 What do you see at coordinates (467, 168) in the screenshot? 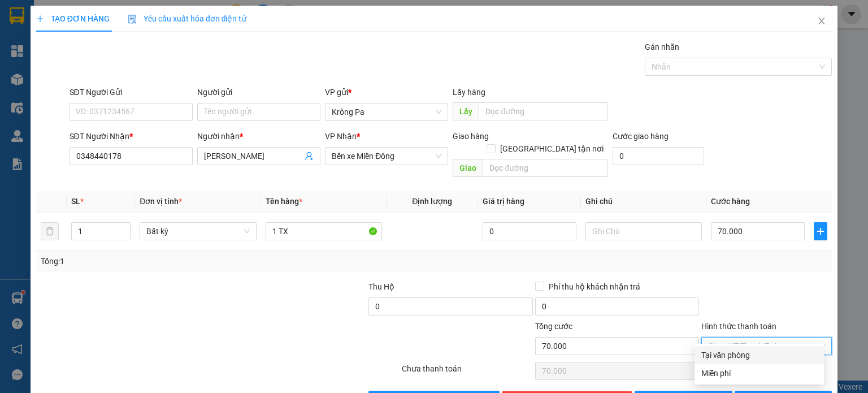
I see `span: Giao` at bounding box center [467, 168].